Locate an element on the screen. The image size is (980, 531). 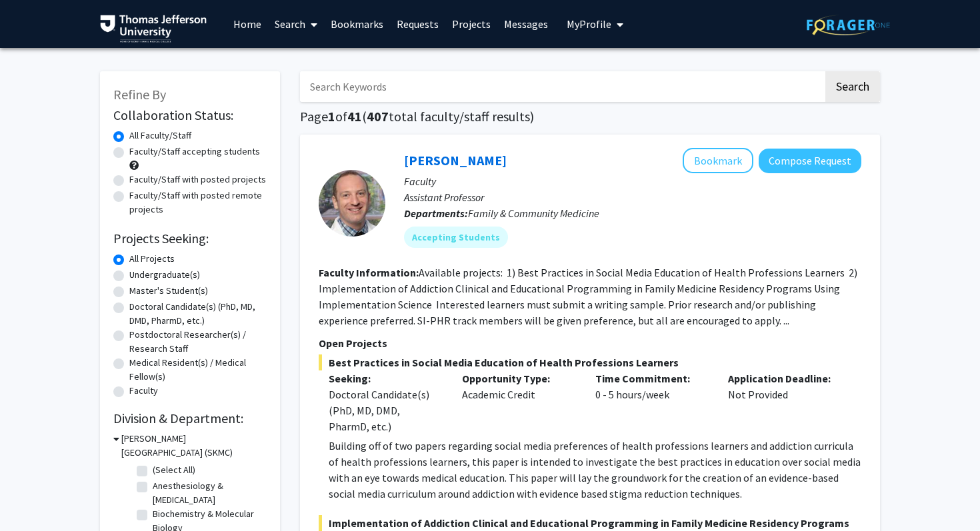
a: Projects is located at coordinates (471, 24).